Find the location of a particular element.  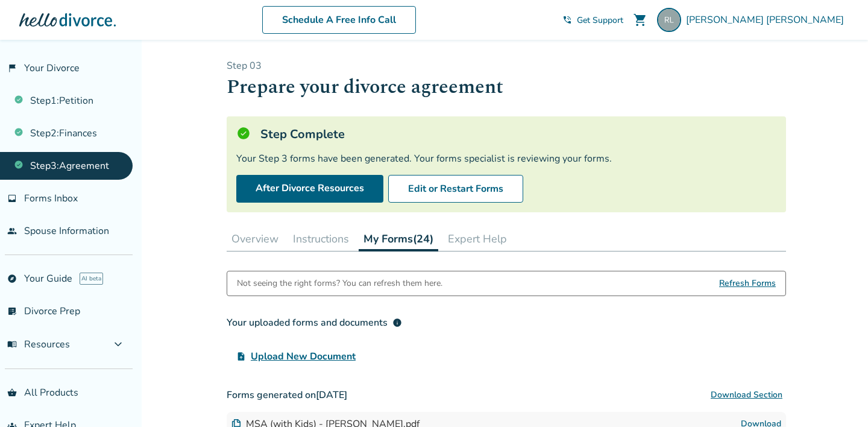

span: shopping_cart is located at coordinates (641, 20).